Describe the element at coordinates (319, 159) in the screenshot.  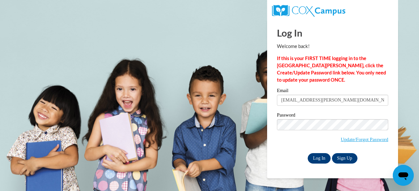
I see `input: Log In` at that location.